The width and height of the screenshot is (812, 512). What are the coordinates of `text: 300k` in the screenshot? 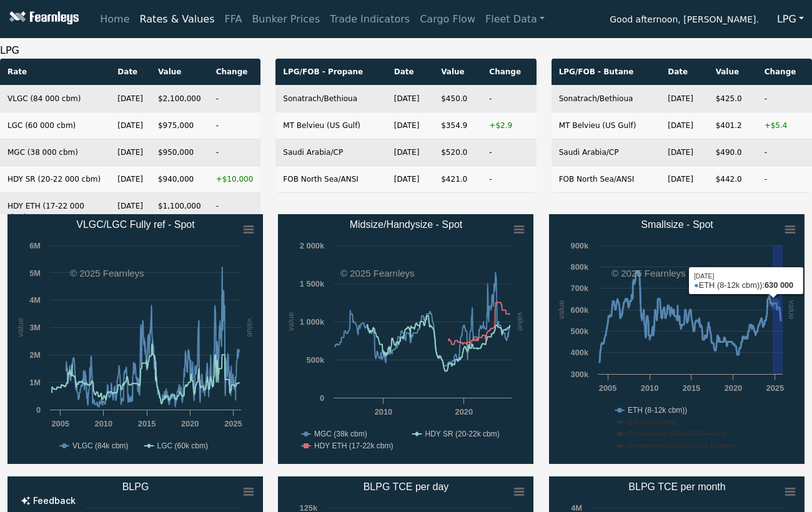 It's located at (579, 374).